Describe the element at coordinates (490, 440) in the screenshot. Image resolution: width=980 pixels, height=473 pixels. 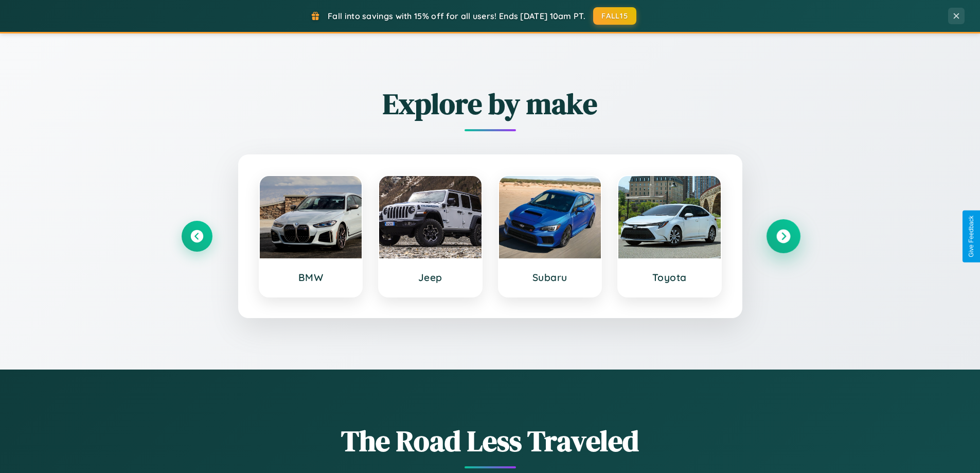
I see `h1: The Road Less Traveled` at that location.